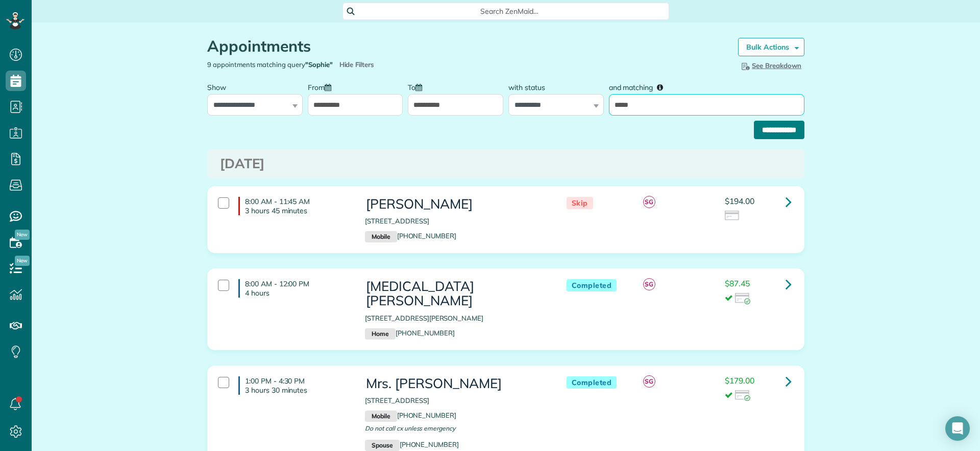 The height and width of the screenshot is (451, 980). I want to click on a: Hide Filters, so click(357, 64).